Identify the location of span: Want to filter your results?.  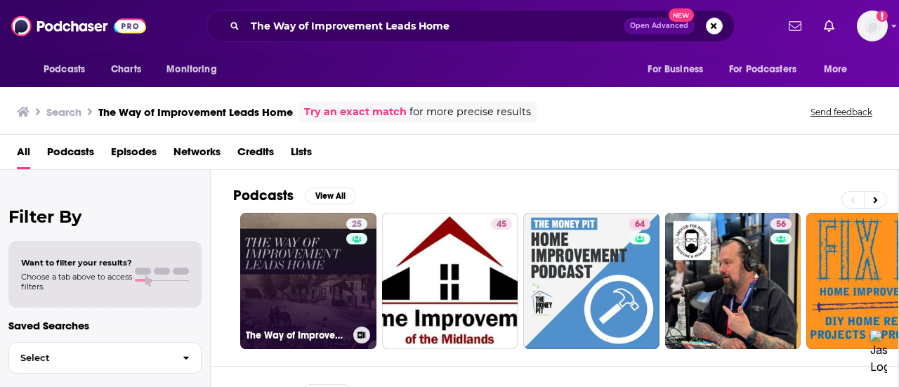
(77, 263).